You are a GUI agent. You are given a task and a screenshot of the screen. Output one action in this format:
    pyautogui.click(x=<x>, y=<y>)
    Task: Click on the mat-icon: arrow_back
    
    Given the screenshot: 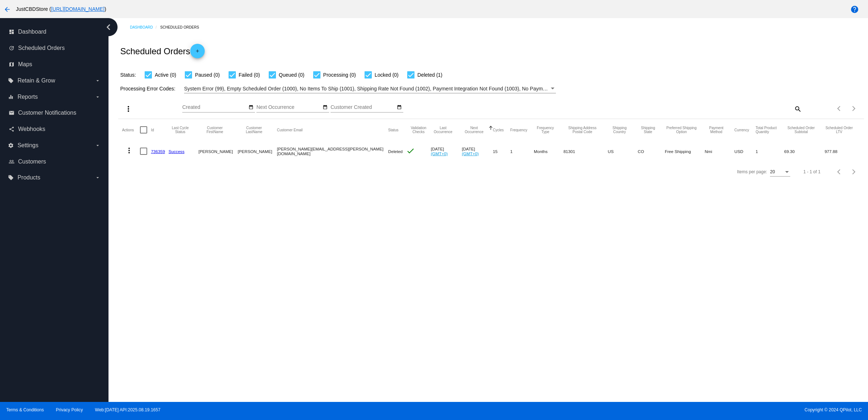 What is the action you would take?
    pyautogui.click(x=7, y=10)
    